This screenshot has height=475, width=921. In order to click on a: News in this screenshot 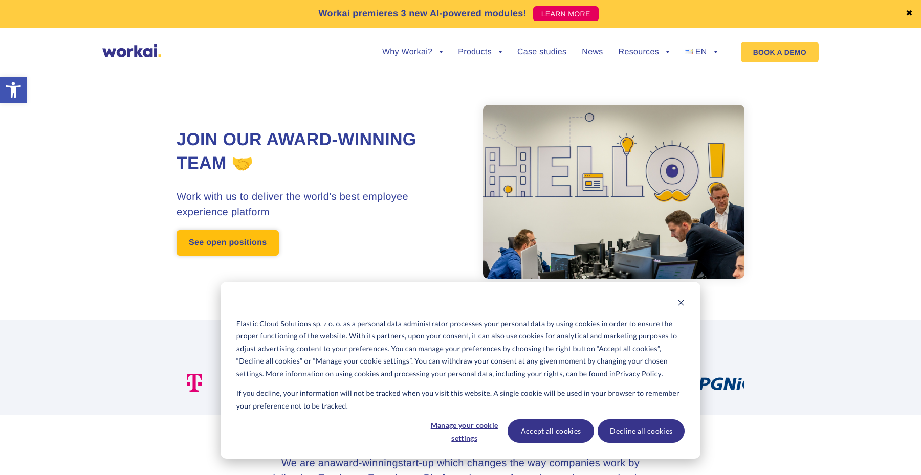, I will do `click(592, 52)`.